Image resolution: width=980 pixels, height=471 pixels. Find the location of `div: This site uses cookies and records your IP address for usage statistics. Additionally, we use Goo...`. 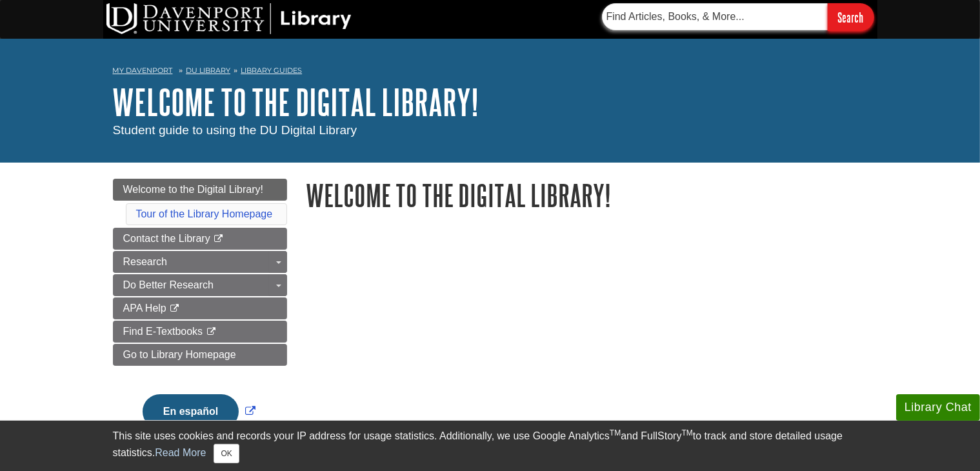

div: This site uses cookies and records your IP address for usage statistics. Additionally, we use Goo... is located at coordinates (491, 446).